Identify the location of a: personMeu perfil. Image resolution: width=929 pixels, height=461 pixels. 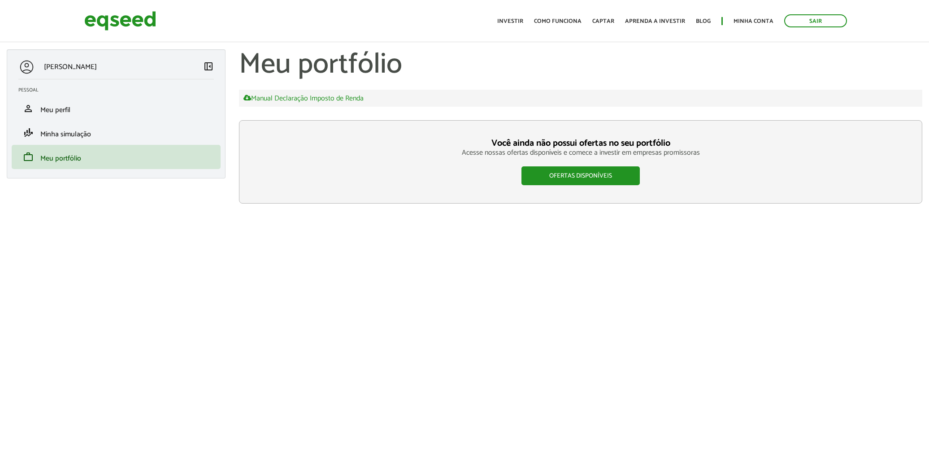
(116, 108).